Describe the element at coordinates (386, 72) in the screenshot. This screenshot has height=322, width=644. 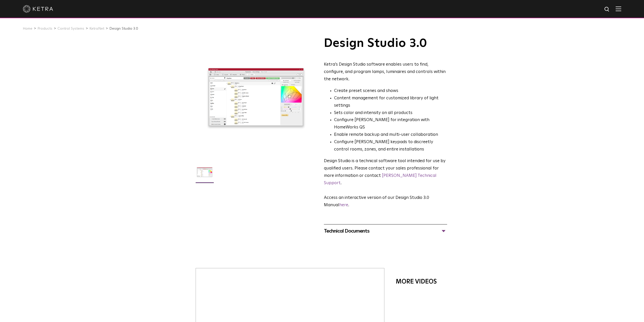
I see `div: Ketra’s Design Studio software enables users to find, configure, and program lamps, luminaires an...` at that location.